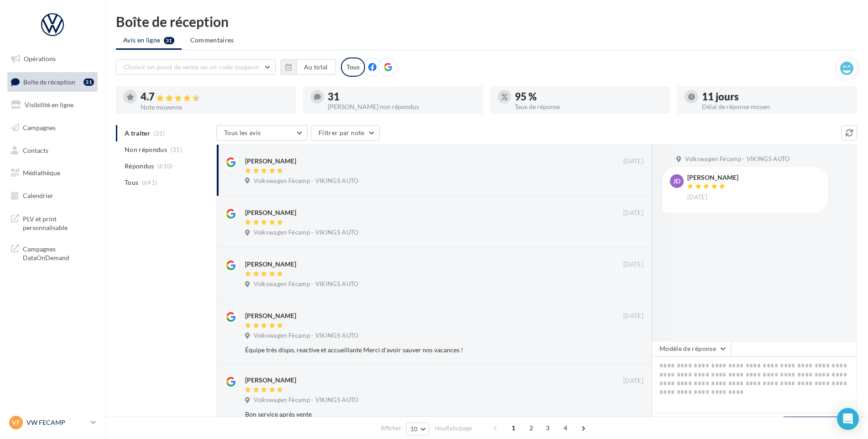 Image resolution: width=868 pixels, height=439 pixels. Describe the element at coordinates (196, 67) in the screenshot. I see `button: Choisir un point de vente ou un code magasin` at that location.